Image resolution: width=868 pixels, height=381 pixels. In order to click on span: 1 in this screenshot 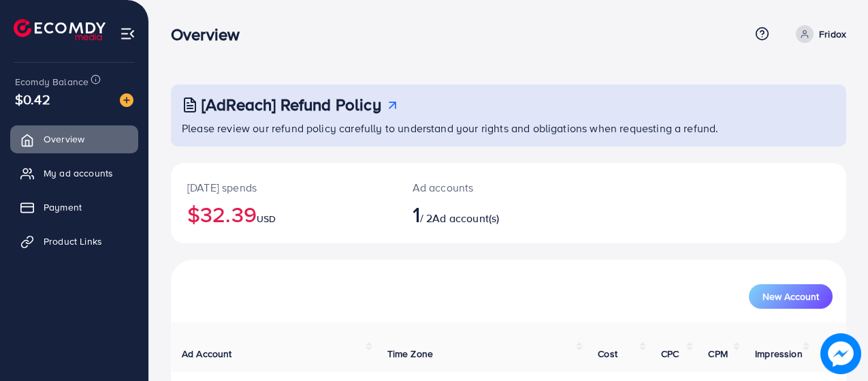, I will do `click(416, 214)`.